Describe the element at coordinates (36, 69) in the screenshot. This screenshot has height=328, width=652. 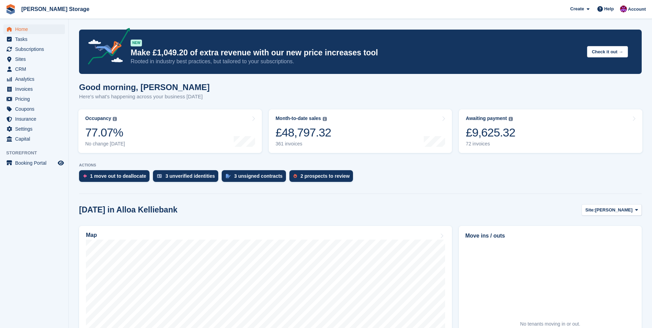
I see `span: CRM` at that location.